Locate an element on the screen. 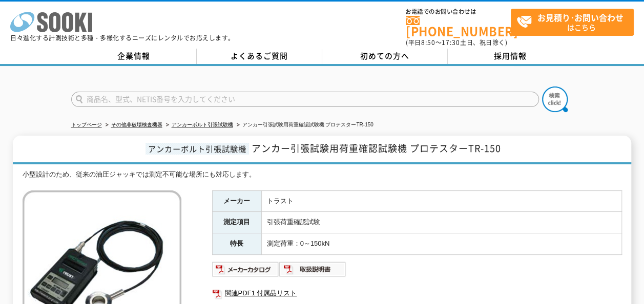 The height and width of the screenshot is (304, 644). p: 日々進化する計測技術と多種・多様化するニーズにレンタルでお応えします。 is located at coordinates (122, 38).